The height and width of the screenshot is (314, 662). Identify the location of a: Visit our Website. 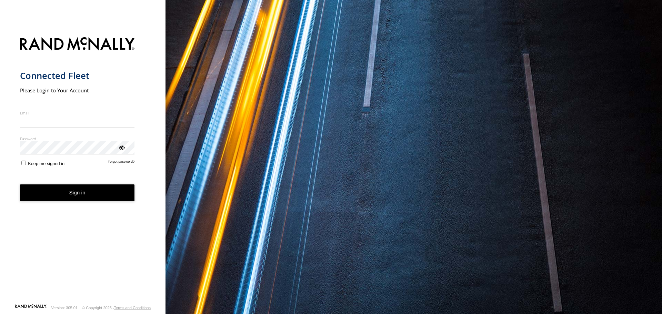
(31, 308).